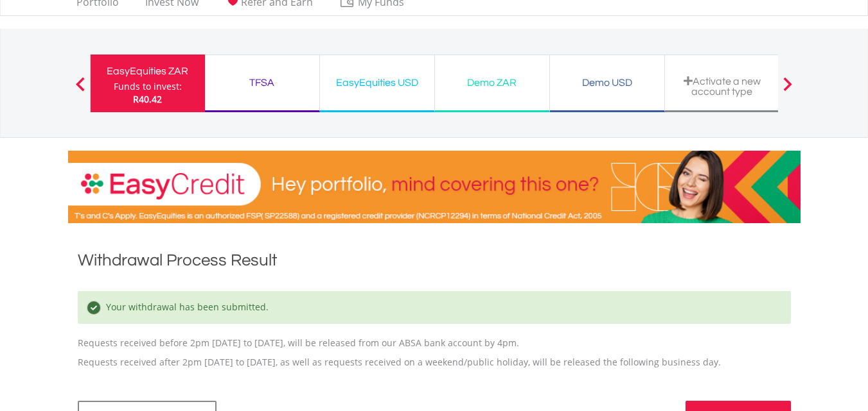 This screenshot has width=868, height=411. What do you see at coordinates (262, 83) in the screenshot?
I see `div: TFSA` at bounding box center [262, 83].